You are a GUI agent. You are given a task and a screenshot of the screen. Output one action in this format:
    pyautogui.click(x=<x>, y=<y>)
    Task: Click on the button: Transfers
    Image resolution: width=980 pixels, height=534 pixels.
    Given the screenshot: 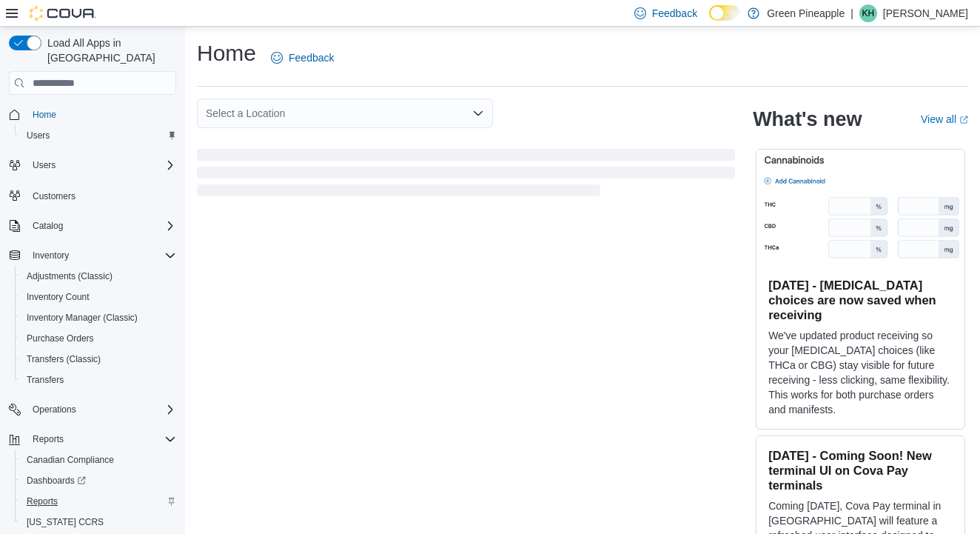 What is the action you would take?
    pyautogui.click(x=98, y=380)
    